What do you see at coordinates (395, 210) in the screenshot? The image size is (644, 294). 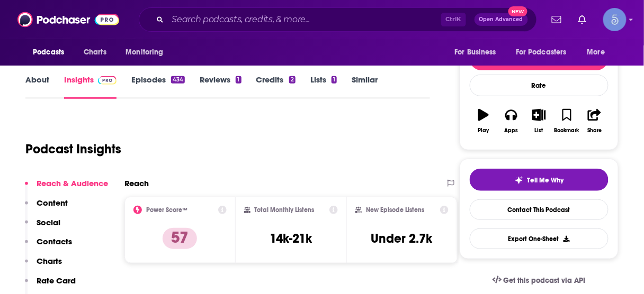 I see `h2: New Episode Listens` at bounding box center [395, 210].